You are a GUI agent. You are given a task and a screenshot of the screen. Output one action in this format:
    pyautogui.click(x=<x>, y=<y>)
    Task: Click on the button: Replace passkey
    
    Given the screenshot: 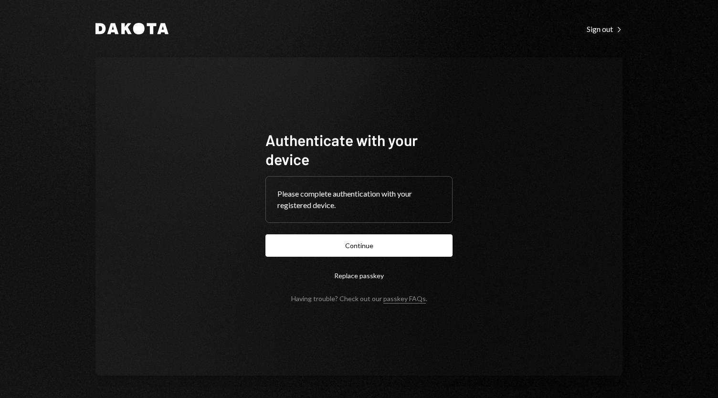 What is the action you would take?
    pyautogui.click(x=359, y=275)
    